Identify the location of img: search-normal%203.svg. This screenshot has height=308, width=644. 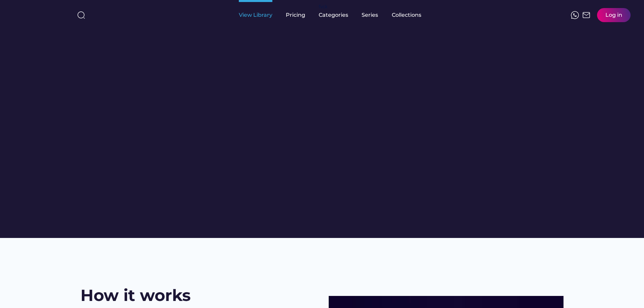
(81, 15).